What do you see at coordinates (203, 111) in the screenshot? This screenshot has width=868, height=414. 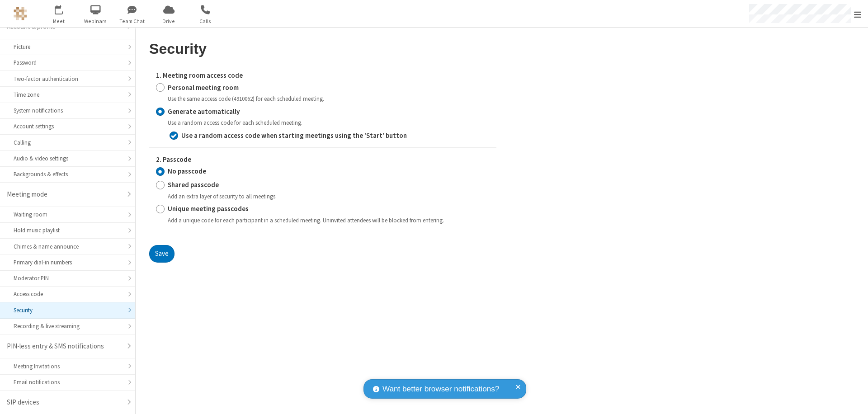 I see `strong: Generate automatically` at bounding box center [203, 111].